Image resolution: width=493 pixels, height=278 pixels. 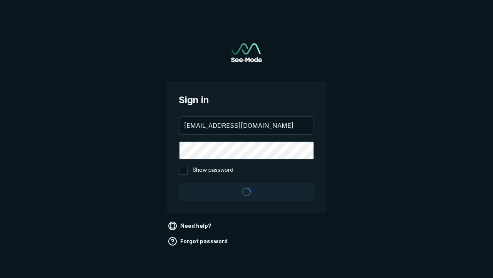 I want to click on input: your@email.com, so click(x=247, y=125).